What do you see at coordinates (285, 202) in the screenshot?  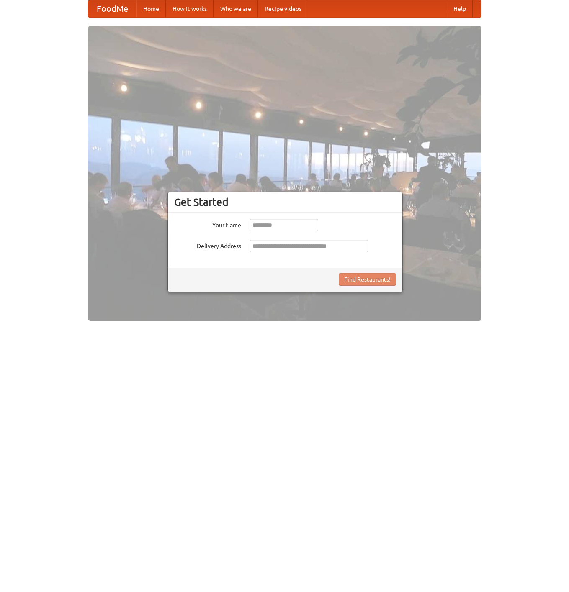 I see `h3: Get Started` at bounding box center [285, 202].